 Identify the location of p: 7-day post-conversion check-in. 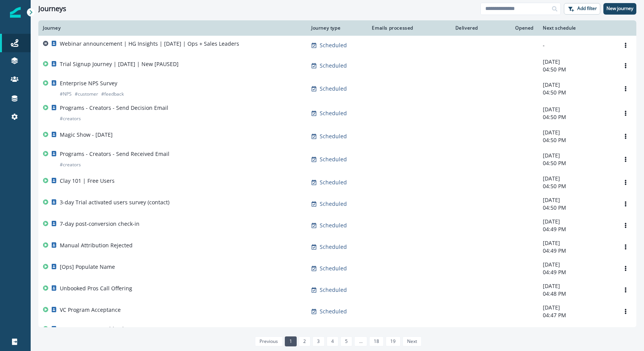
(100, 224).